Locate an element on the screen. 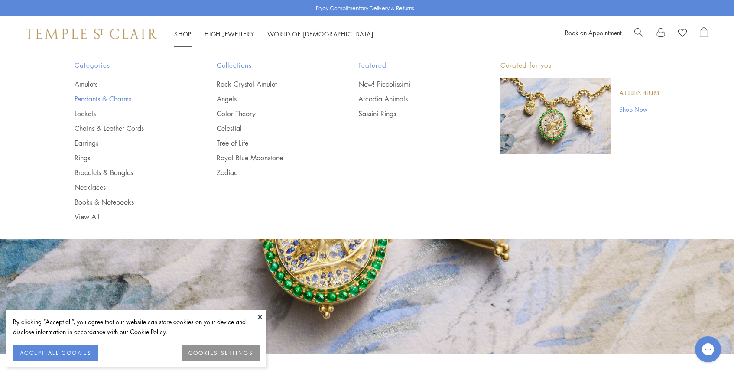 This screenshot has width=734, height=374. a: Sassini Rings is located at coordinates (412, 114).